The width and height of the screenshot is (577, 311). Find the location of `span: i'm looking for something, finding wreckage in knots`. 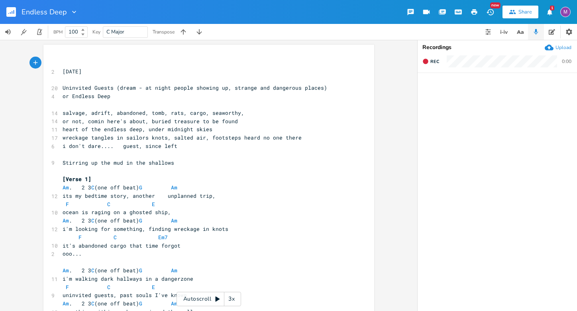

span: i'm looking for something, finding wreckage in knots is located at coordinates (145, 229).